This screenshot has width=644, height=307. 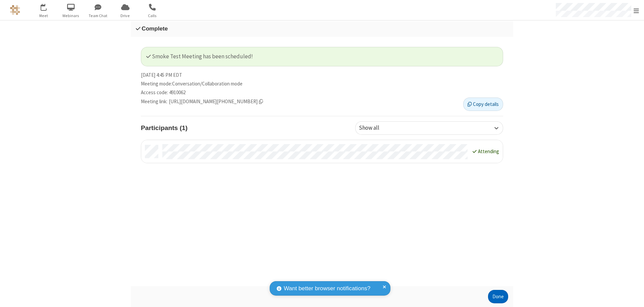 What do you see at coordinates (322, 84) in the screenshot?
I see `li: Meeting mode : Conversation/Collaboration mode` at bounding box center [322, 84].